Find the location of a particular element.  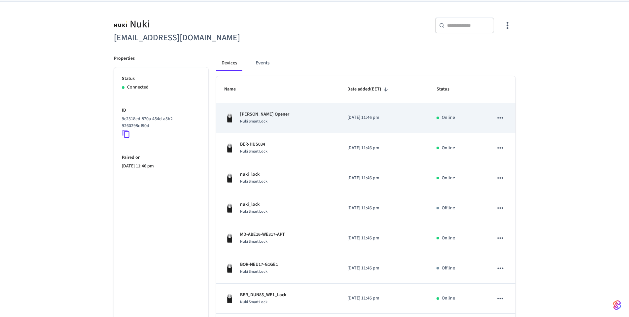

p: Connected is located at coordinates (138, 87).